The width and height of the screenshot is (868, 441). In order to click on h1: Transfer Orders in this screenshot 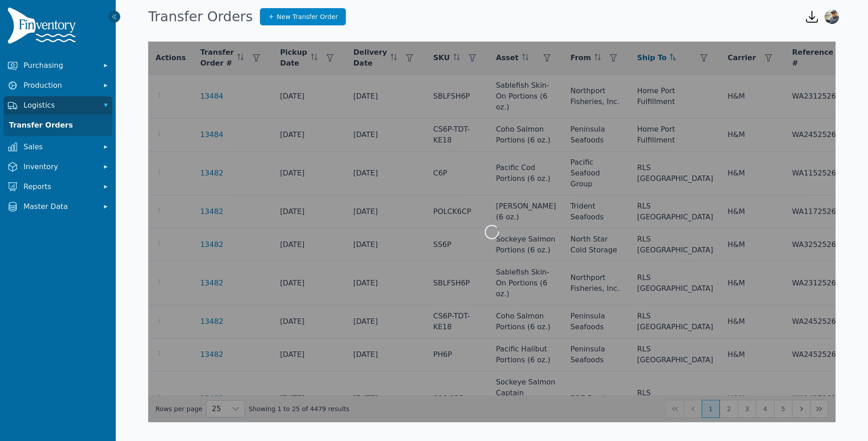, I will do `click(200, 17)`.